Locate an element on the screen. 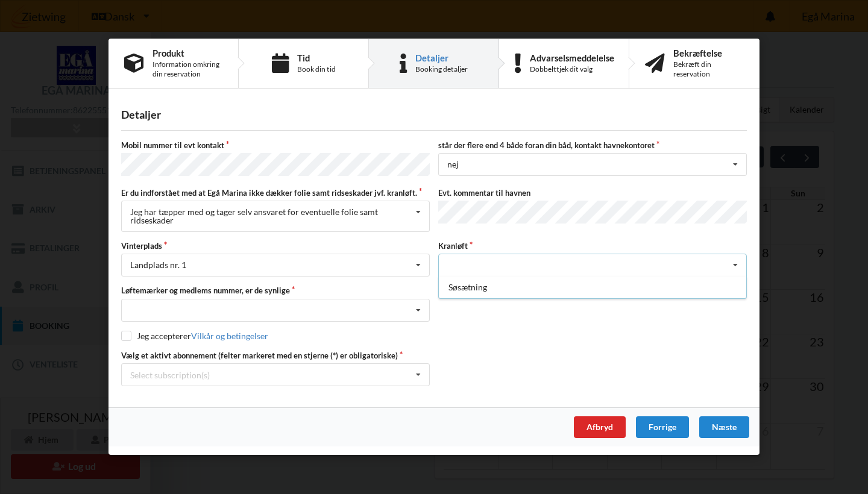 The width and height of the screenshot is (868, 494). div: Forrige is located at coordinates (662, 428).